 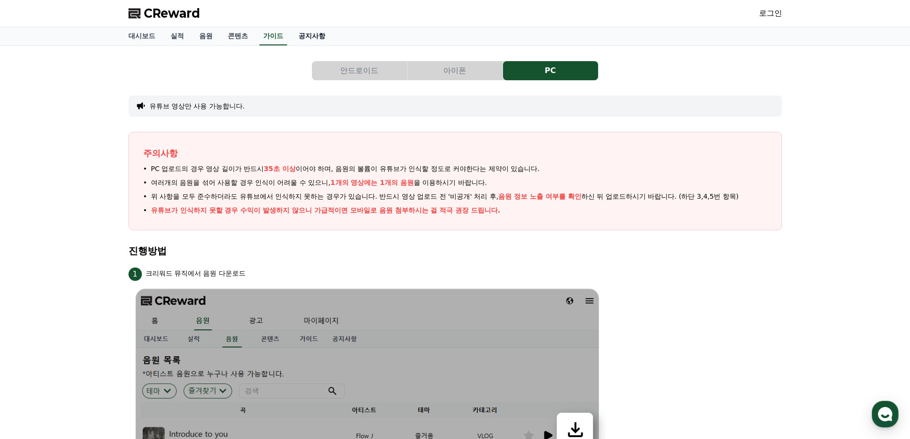 I want to click on span: 음원 정보 노출 여부를 확인, so click(x=540, y=196).